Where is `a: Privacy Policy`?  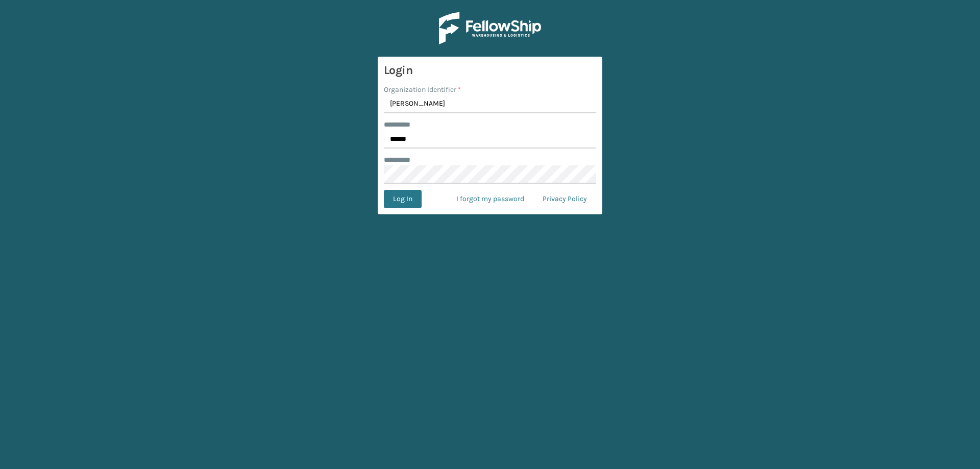 a: Privacy Policy is located at coordinates (564, 199).